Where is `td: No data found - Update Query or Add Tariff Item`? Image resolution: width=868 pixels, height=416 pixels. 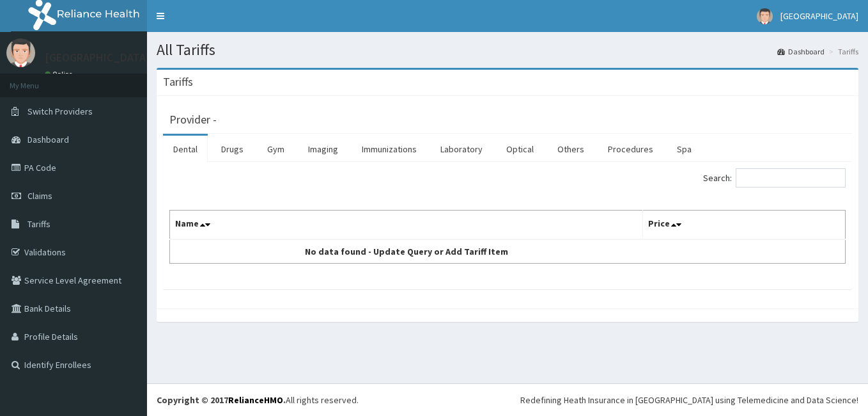 td: No data found - Update Query or Add Tariff Item is located at coordinates (407, 252).